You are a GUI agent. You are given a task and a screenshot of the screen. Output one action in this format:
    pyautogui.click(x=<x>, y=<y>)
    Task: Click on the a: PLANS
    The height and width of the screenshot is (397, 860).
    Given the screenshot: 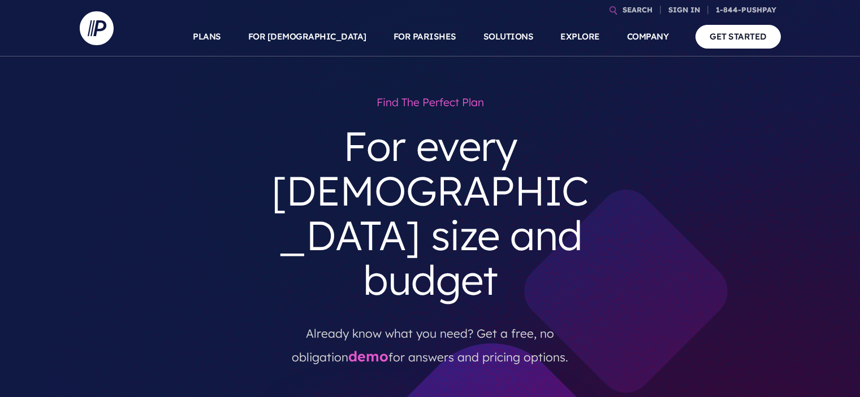 What is the action you would take?
    pyautogui.click(x=207, y=37)
    